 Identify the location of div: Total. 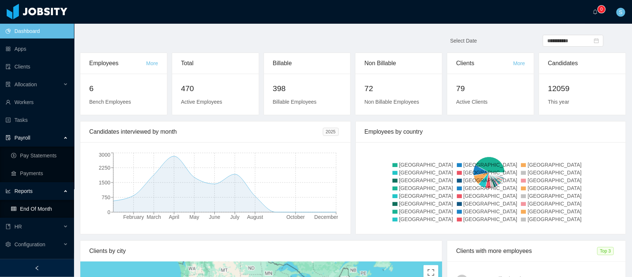
(216, 63).